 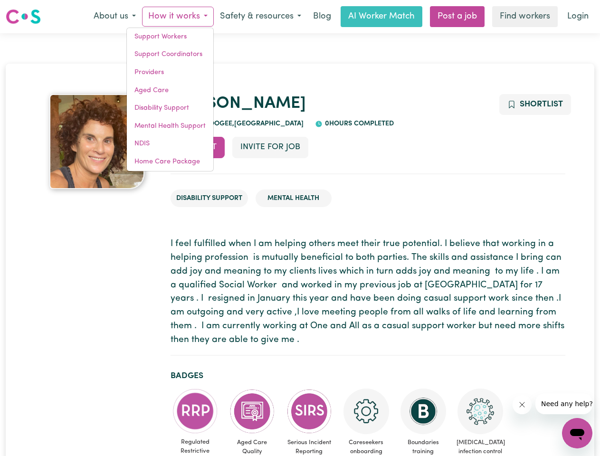 What do you see at coordinates (23, 17) in the screenshot?
I see `a: Careseekers logo` at bounding box center [23, 17].